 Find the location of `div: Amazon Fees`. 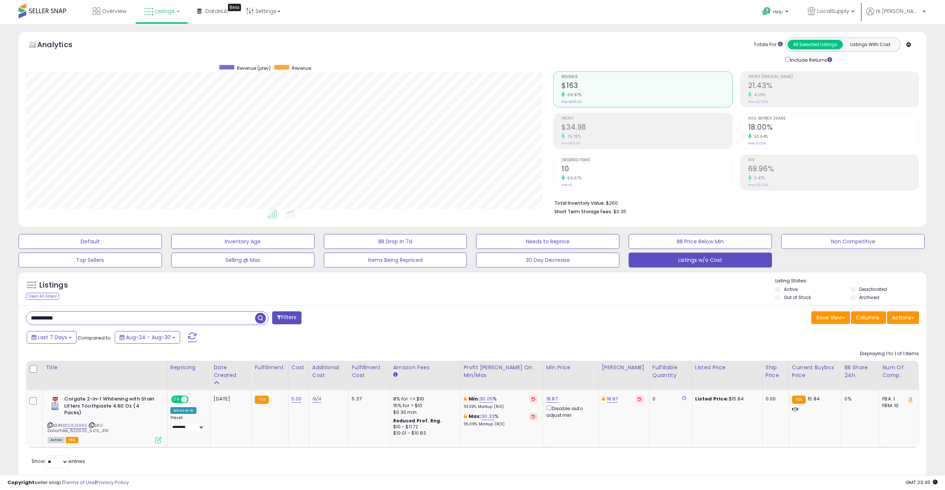

div: Amazon Fees is located at coordinates (425, 367).